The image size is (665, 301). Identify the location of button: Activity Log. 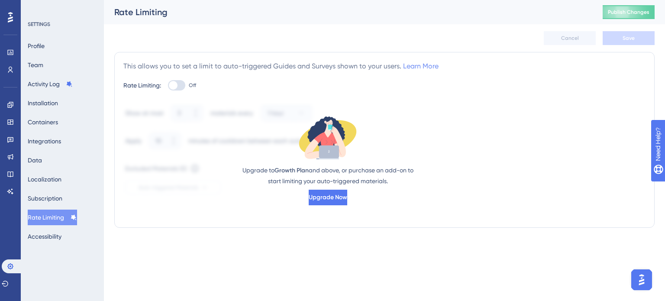
(50, 84).